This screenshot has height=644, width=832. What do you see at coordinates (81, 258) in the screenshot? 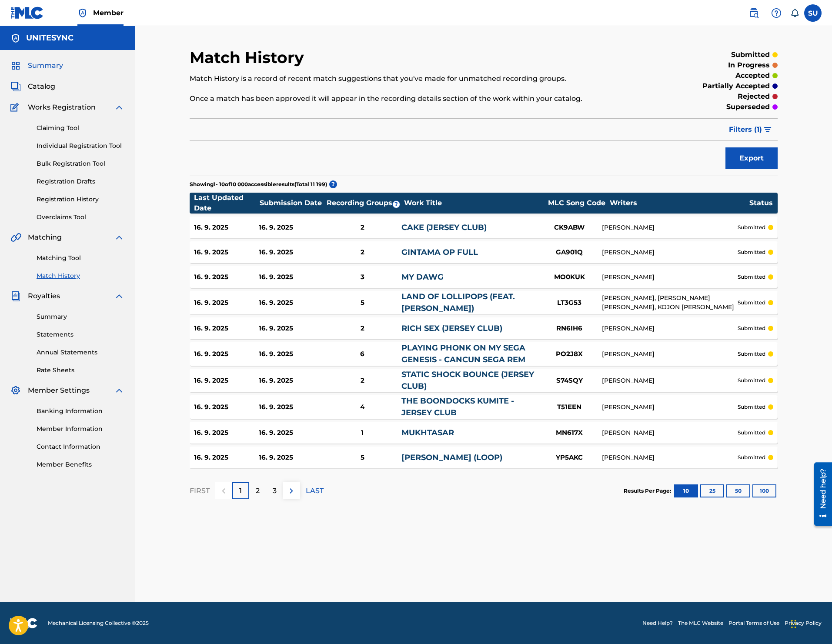
I see `a: Matching Tool` at bounding box center [81, 258].